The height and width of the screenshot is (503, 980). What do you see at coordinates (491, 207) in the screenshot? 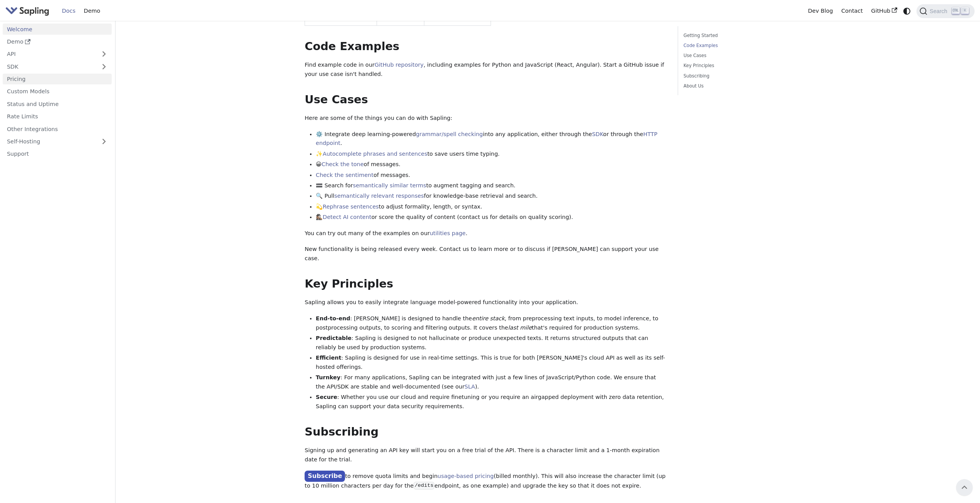
I see `li: 💫 to adjust formality, length, or syntax.` at bounding box center [491, 207].